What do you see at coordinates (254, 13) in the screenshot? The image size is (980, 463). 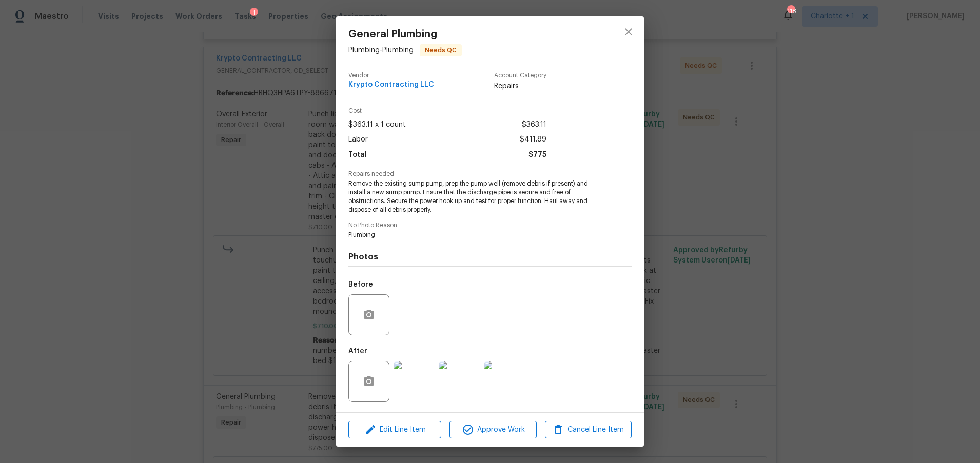 I see `div: 1` at bounding box center [254, 13].